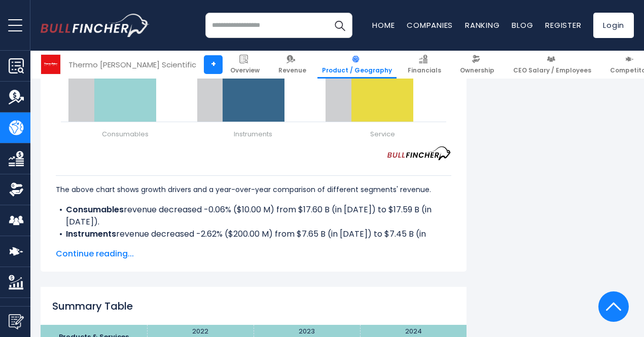 The width and height of the screenshot is (644, 337). Describe the element at coordinates (95, 209) in the screenshot. I see `b: Consumables` at that location.